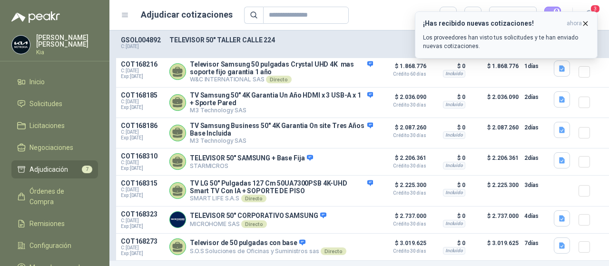  Describe the element at coordinates (55, 147) in the screenshot. I see `a: Negociaciones` at that location.